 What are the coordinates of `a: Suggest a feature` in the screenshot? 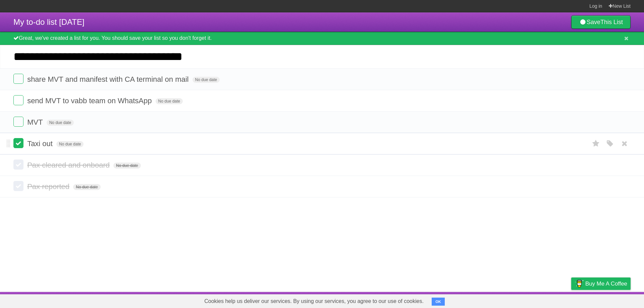 It's located at (609, 300).